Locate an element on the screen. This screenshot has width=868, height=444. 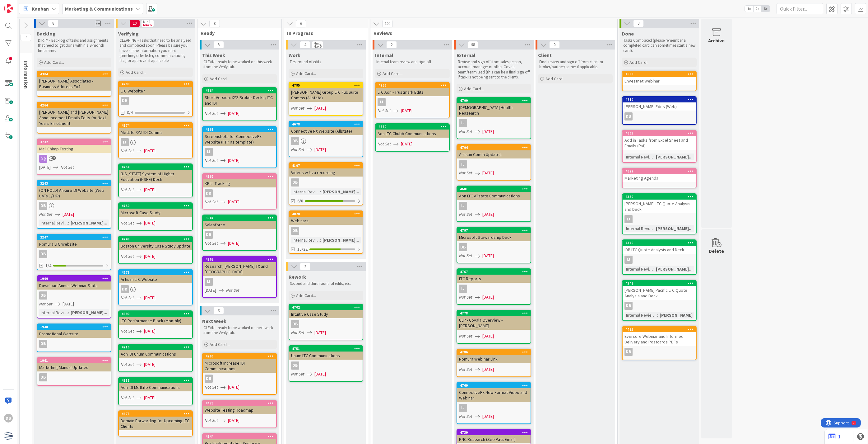
div: 4762KPI's Tracking is located at coordinates (239, 181).